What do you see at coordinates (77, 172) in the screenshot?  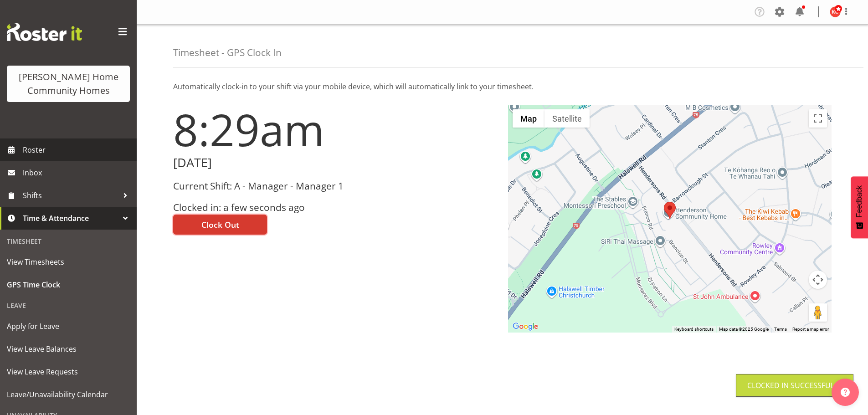 I see `span: Inbox` at bounding box center [77, 172].